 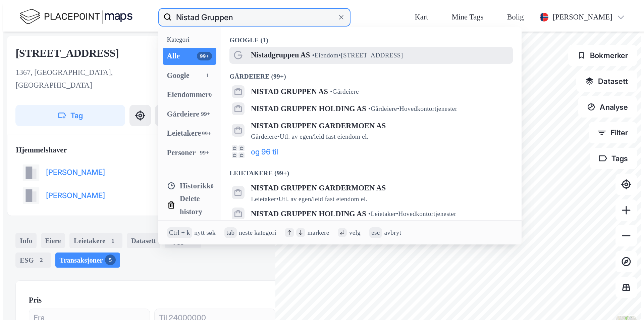 I want to click on span: Gårdeiere, so click(x=345, y=92).